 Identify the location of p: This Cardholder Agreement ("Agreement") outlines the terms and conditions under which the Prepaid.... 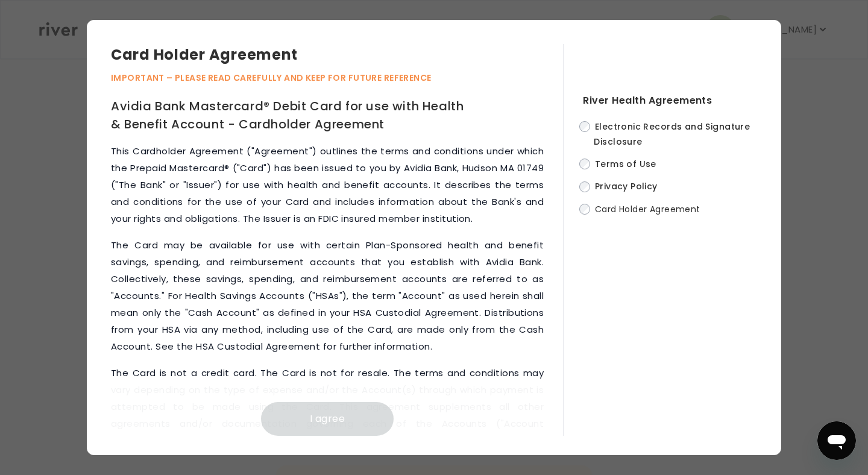
(328, 185).